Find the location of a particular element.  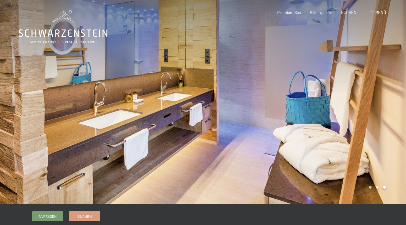

span: Bildergalerie is located at coordinates (321, 13).